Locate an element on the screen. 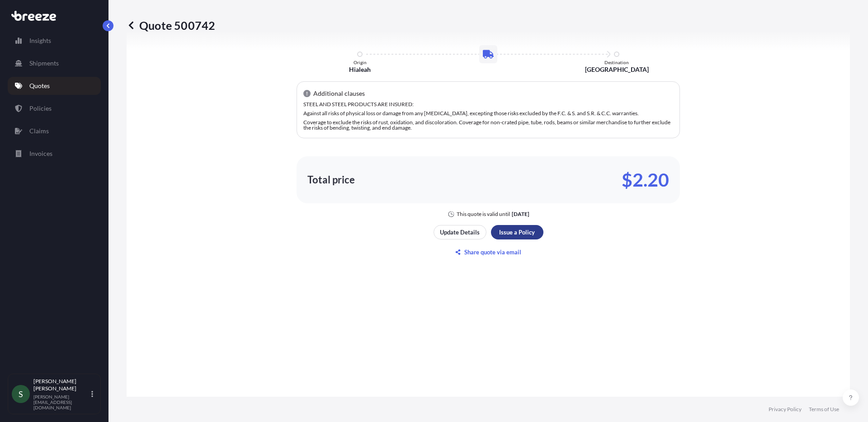  p: Policies is located at coordinates (40, 108).